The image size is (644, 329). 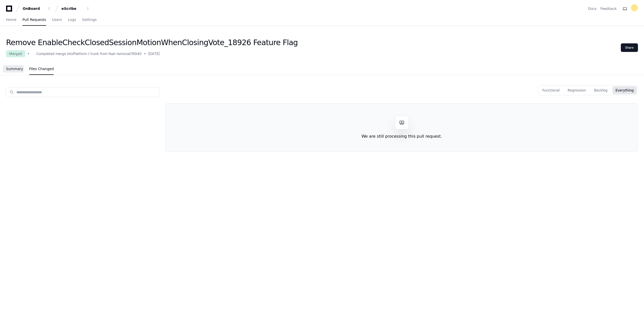 What do you see at coordinates (551, 90) in the screenshot?
I see `button: Functional` at bounding box center [551, 90].